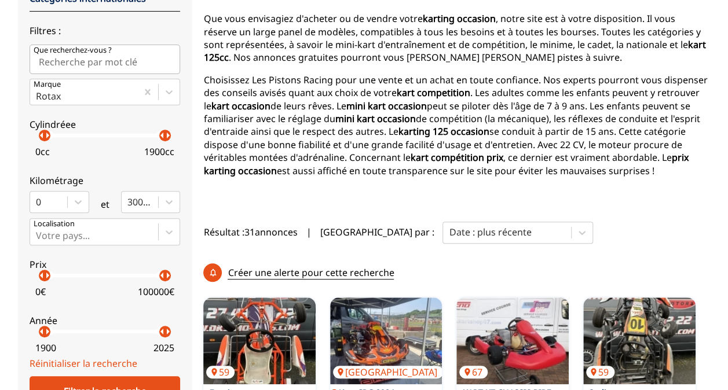 The width and height of the screenshot is (728, 390). I want to click on strong: kart 125cc, so click(454, 51).